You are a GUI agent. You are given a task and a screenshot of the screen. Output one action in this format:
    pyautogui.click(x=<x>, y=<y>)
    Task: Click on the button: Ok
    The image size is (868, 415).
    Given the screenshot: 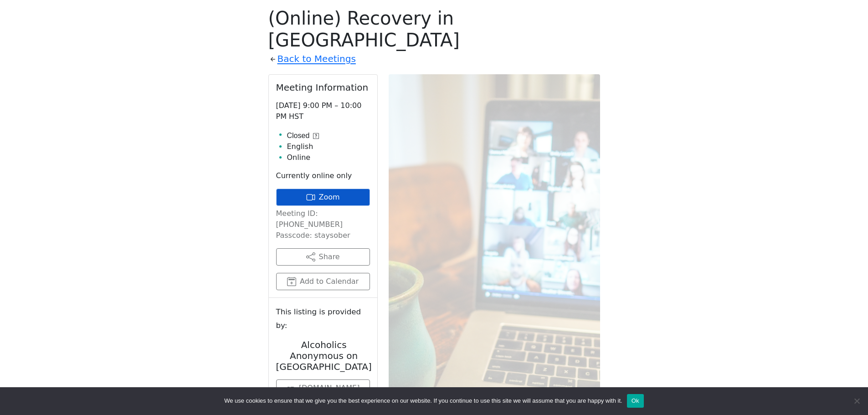 What is the action you would take?
    pyautogui.click(x=636, y=401)
    